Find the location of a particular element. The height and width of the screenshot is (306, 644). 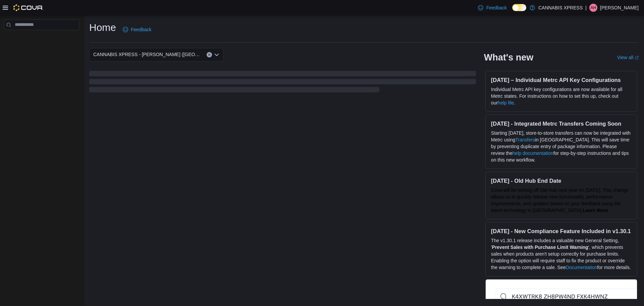

strong: Prevent Sales with Purchase Limit Warning is located at coordinates (540, 247).